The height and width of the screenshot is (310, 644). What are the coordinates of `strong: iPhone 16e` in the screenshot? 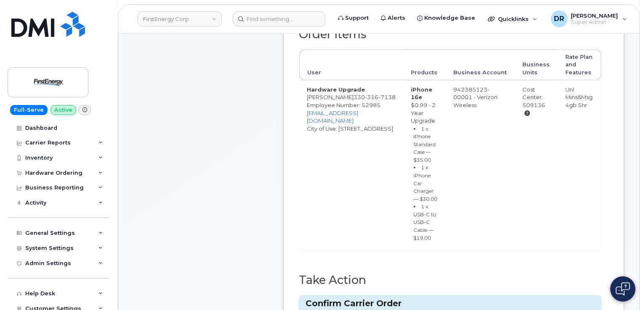 It's located at (421, 93).